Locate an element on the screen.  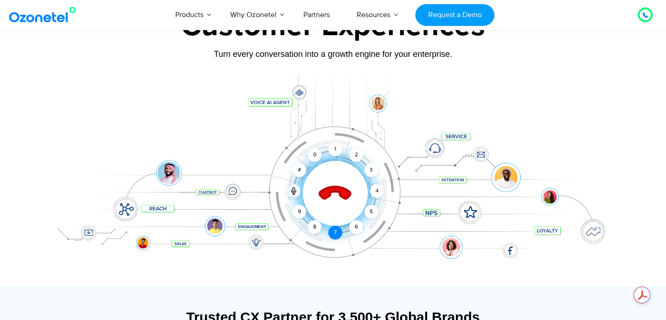
a: Request a Demo is located at coordinates (454, 15).